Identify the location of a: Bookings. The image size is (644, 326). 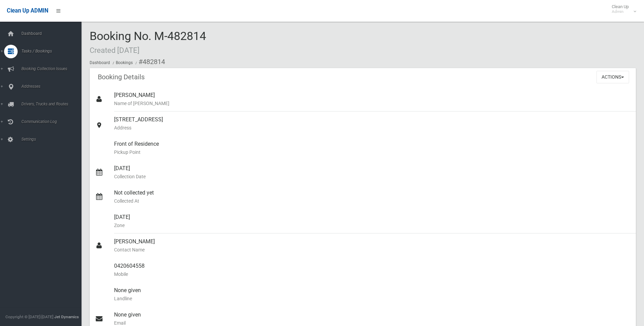
(124, 63).